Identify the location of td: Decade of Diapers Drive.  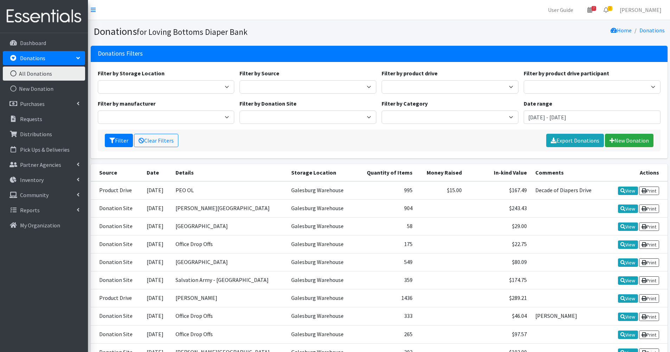
(569, 190).